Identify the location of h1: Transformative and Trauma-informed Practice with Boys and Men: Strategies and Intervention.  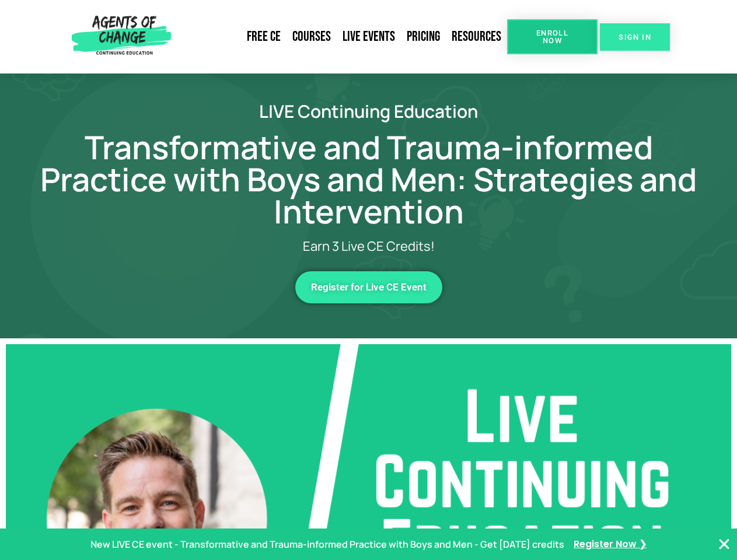
(369, 179).